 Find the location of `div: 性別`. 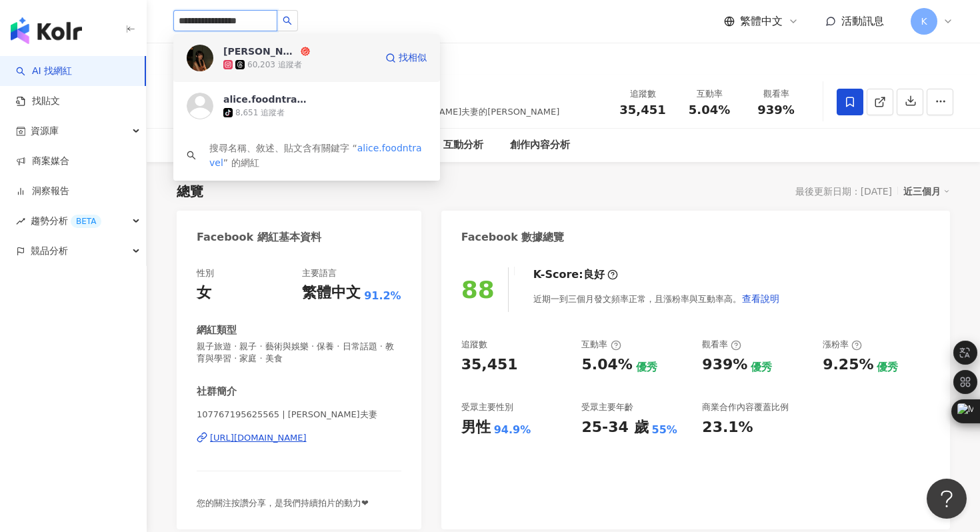

div: 性別 is located at coordinates (206, 274).